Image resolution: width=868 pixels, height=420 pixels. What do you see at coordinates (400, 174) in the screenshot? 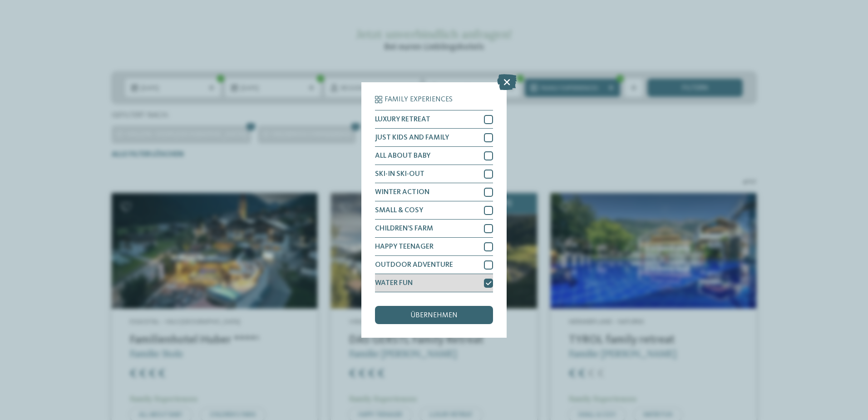
I see `span: SKI-IN SKI-OUT` at bounding box center [400, 174].